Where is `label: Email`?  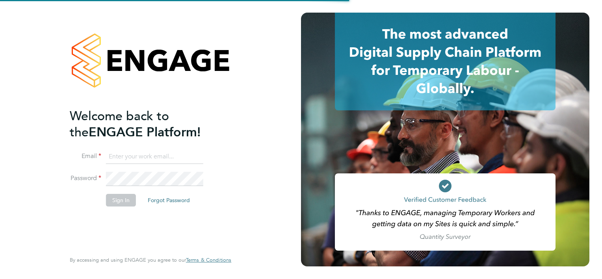
label: Email is located at coordinates (85, 156).